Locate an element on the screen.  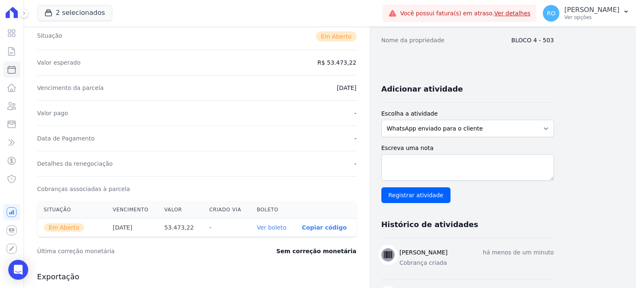
th: Situação is located at coordinates (72, 210).